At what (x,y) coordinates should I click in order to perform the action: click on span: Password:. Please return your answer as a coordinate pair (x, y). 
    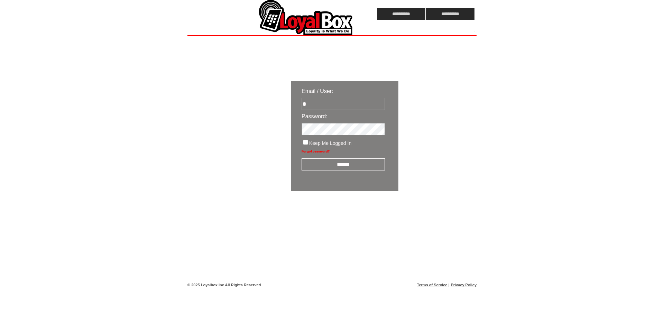
    Looking at the image, I should click on (314, 116).